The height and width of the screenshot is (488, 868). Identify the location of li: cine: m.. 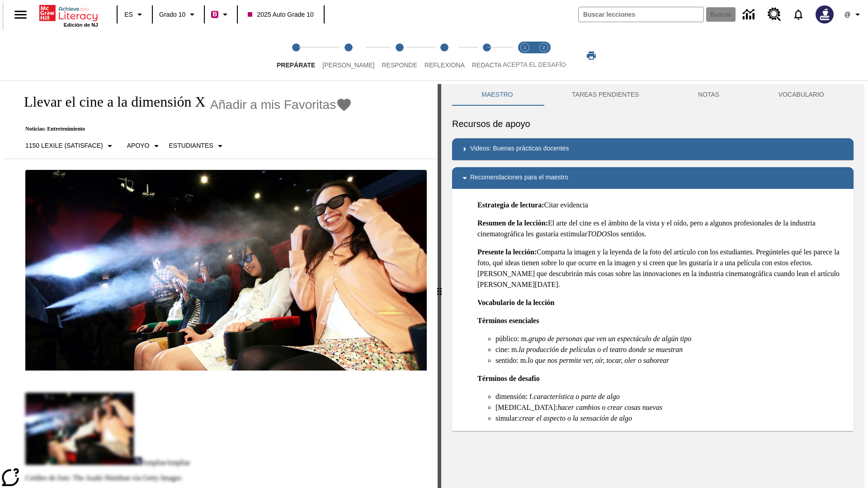
(671, 350).